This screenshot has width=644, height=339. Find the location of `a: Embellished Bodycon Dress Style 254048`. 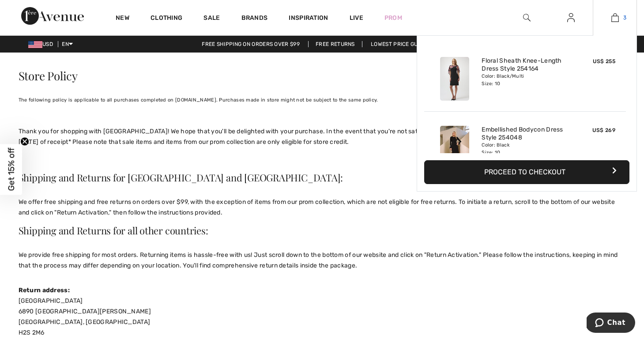

a: Embellished Bodycon Dress Style 254048 is located at coordinates (525, 134).